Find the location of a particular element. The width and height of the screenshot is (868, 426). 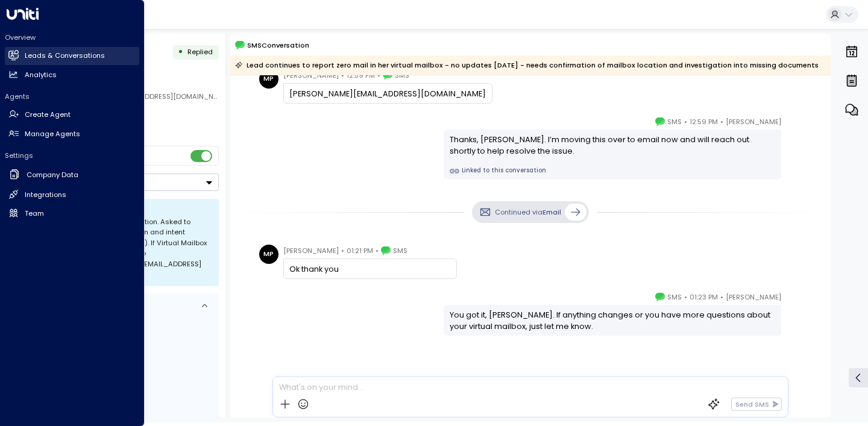

h2: Leads & Conversations is located at coordinates (64, 55).